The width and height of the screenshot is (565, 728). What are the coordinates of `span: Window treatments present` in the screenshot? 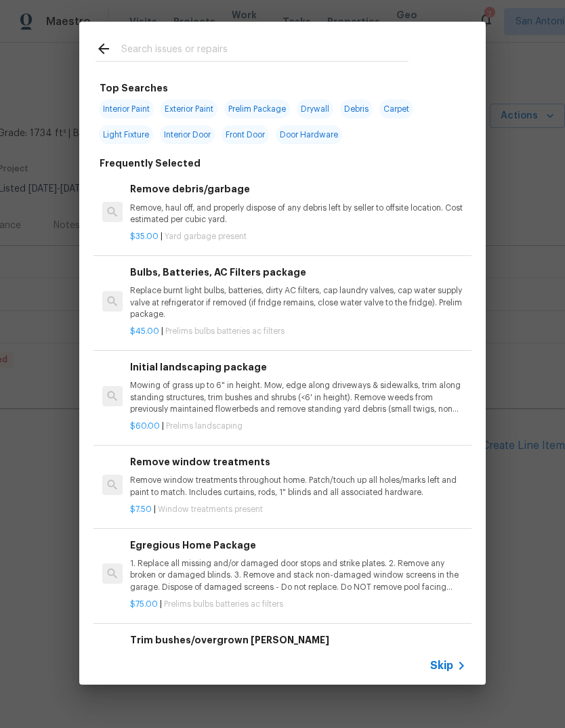 It's located at (210, 510).